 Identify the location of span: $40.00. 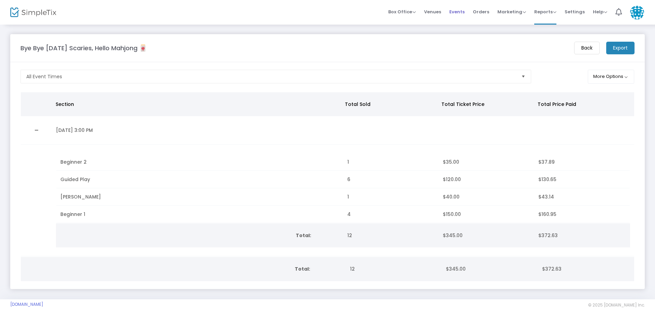
(451, 197).